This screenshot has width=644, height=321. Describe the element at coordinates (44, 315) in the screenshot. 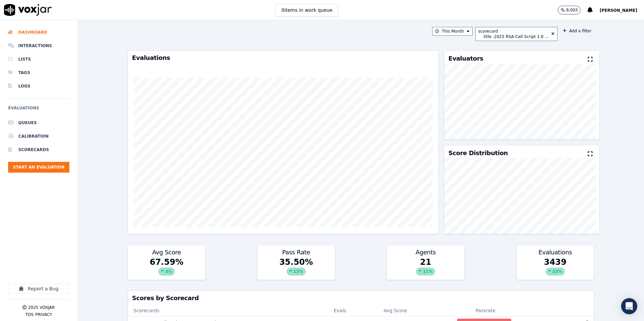

I see `button: Privacy` at that location.